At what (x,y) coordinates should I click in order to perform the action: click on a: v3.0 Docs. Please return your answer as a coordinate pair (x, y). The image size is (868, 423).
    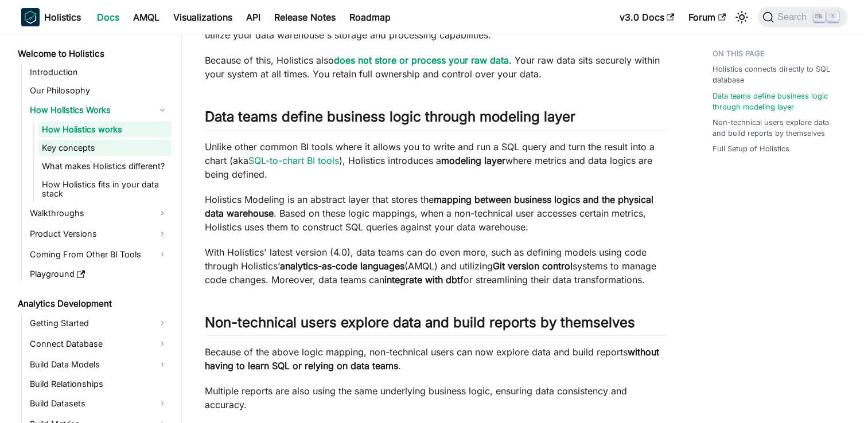
    Looking at the image, I should click on (647, 17).